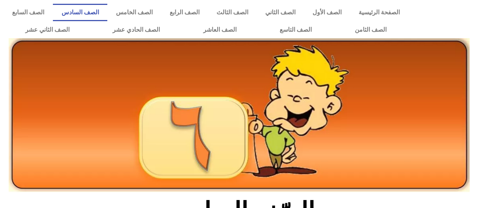 The width and height of the screenshot is (478, 208). Describe the element at coordinates (47, 30) in the screenshot. I see `a: الصف الثاني عشر` at that location.